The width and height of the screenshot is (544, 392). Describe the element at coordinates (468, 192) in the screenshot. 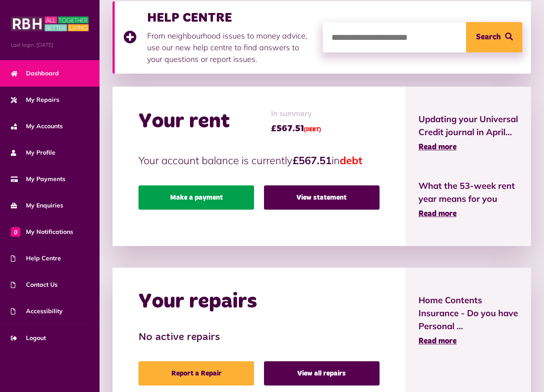

I see `span: What the 53-week rent year means for you` at that location.